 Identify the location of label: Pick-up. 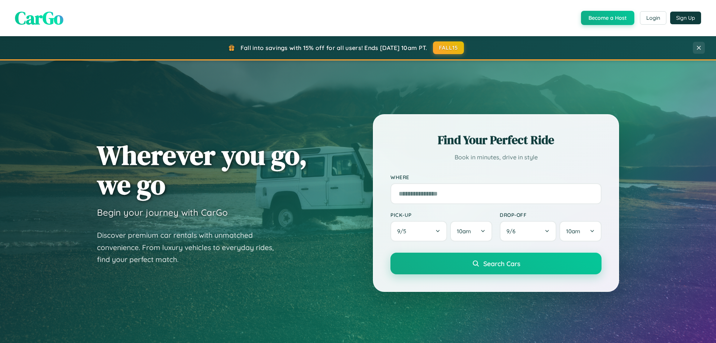
(441, 214).